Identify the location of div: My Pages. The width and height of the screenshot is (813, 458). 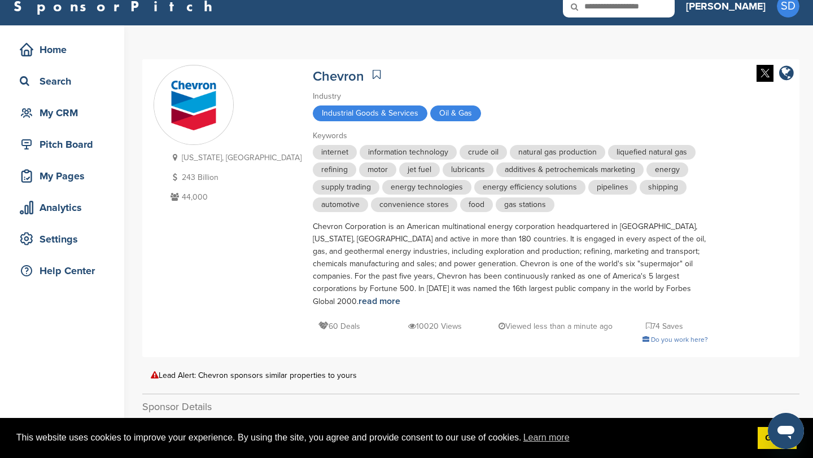
(65, 176).